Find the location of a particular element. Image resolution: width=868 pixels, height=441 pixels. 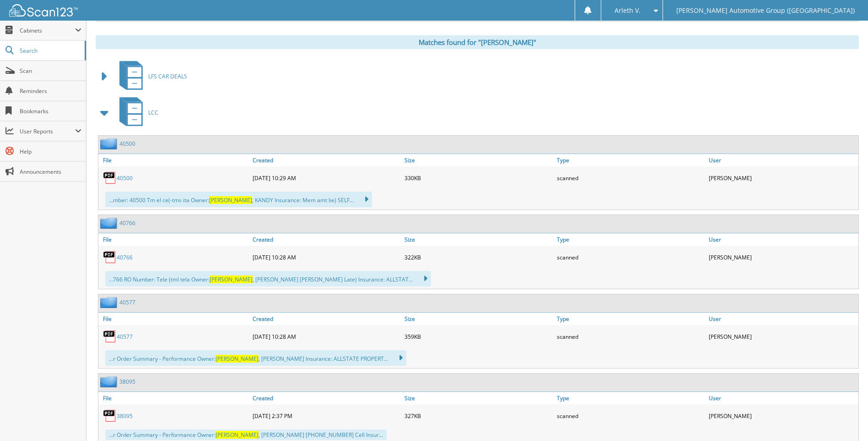

span: Cabinets is located at coordinates (48, 30).